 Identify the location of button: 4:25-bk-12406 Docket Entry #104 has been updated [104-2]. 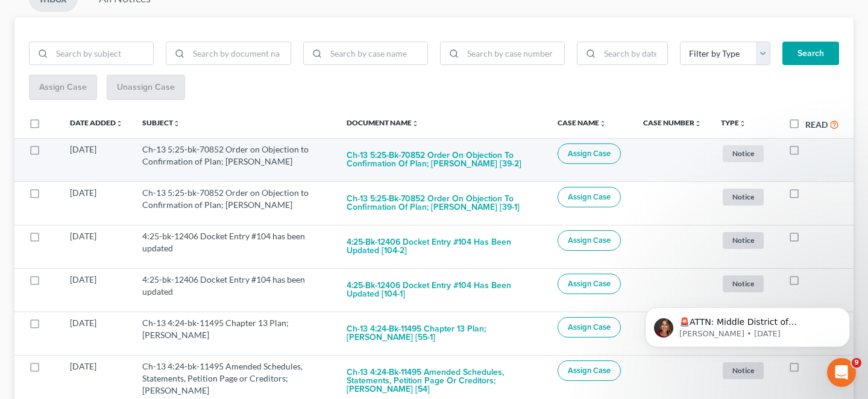
(442, 246).